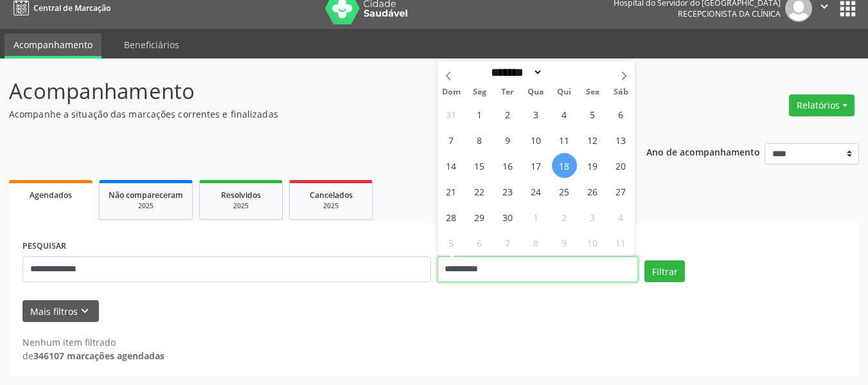  What do you see at coordinates (593, 140) in the screenshot?
I see `span: Setembro 12, 2025` at bounding box center [593, 140].